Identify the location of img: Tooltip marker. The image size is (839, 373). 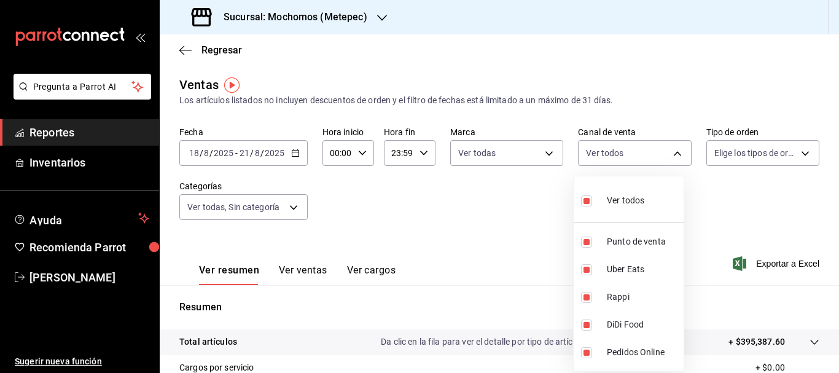
(232, 85).